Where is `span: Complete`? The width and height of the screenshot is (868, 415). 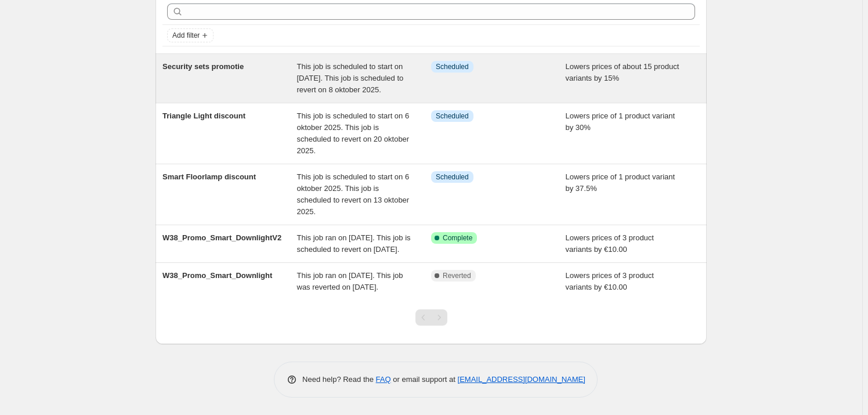
span: Complete is located at coordinates (458, 239).